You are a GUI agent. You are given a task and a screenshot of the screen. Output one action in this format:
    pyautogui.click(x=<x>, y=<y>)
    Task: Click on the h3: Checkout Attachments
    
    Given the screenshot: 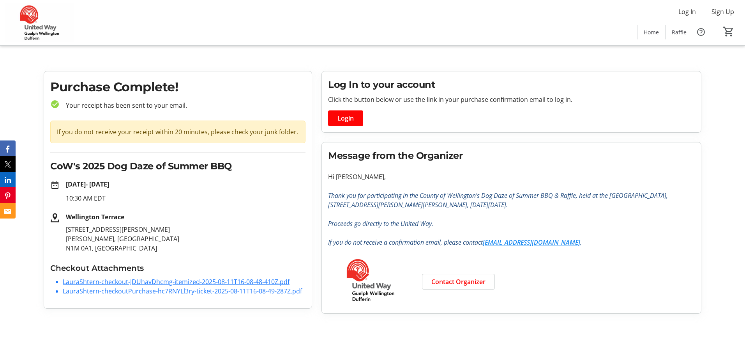 What is the action you would take?
    pyautogui.click(x=178, y=268)
    